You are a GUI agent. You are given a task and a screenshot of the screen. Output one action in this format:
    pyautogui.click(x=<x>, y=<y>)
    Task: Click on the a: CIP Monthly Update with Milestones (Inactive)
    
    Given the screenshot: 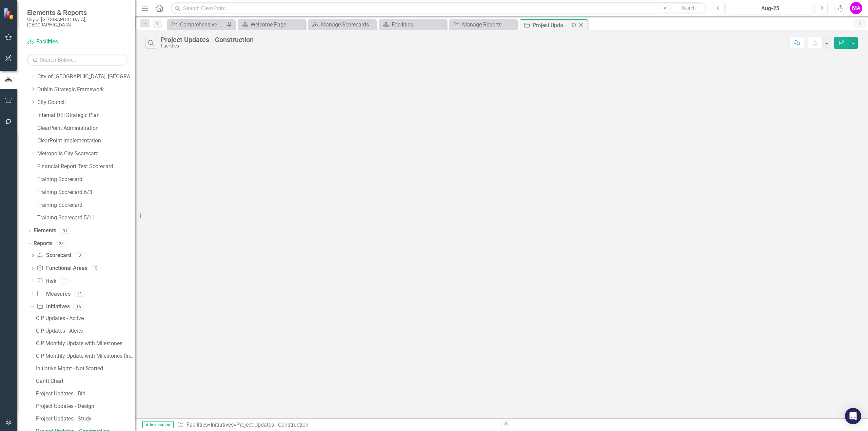 What is the action you would take?
    pyautogui.click(x=84, y=356)
    